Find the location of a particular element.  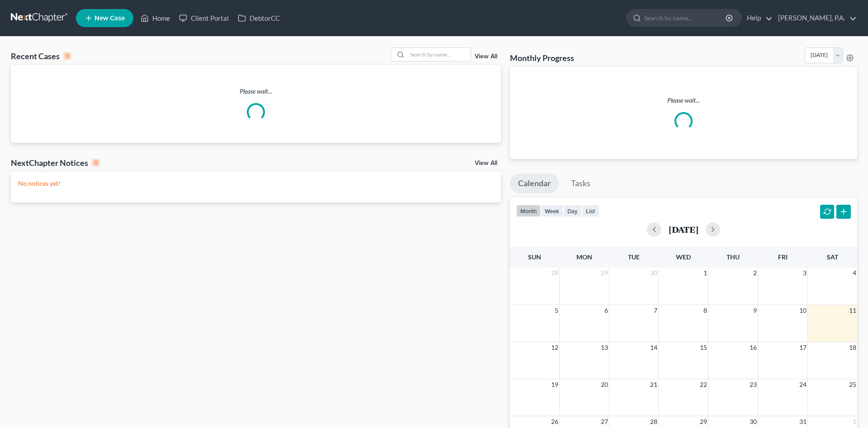

span: 7 is located at coordinates (655, 311).